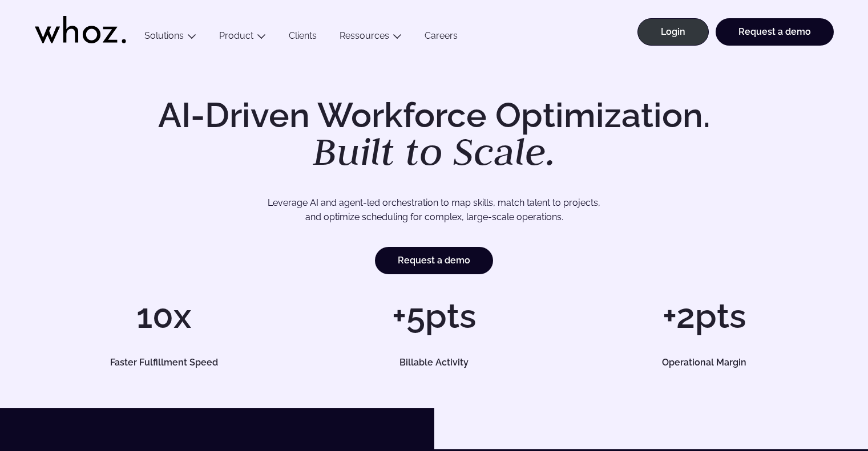  Describe the element at coordinates (164, 316) in the screenshot. I see `h1: 10x` at that location.